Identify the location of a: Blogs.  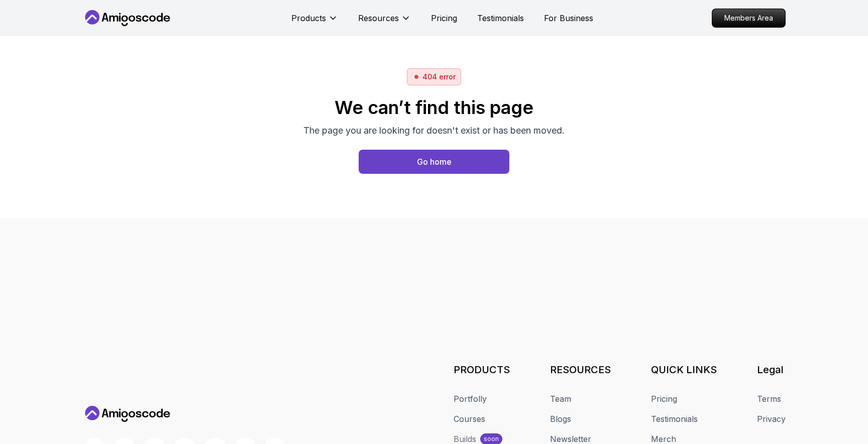
(561, 419).